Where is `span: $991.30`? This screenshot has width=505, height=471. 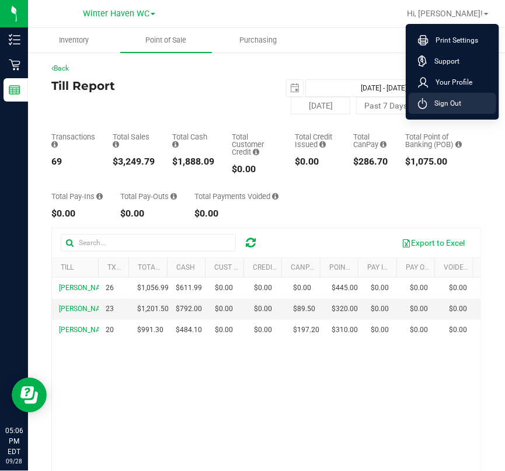 span: $991.30 is located at coordinates (150, 330).